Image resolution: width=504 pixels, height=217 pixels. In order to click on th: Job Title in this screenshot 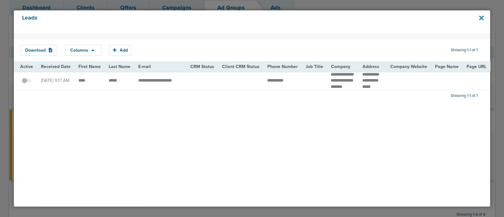, I will do `click(314, 67)`.